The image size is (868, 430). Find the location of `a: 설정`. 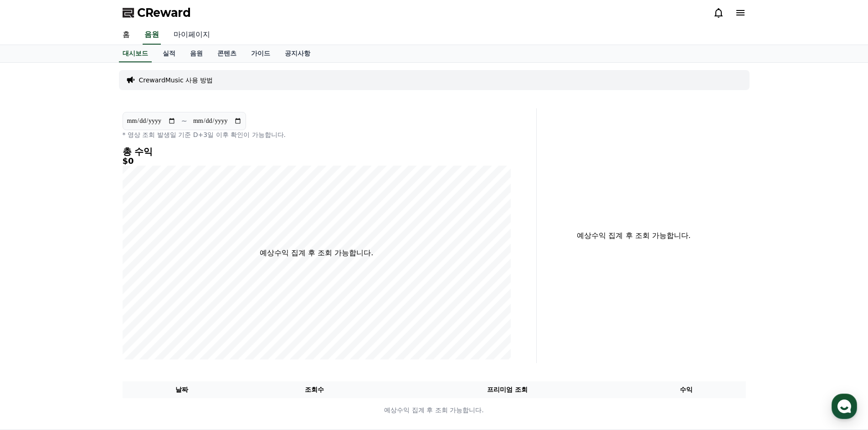

a: 설정 is located at coordinates (146, 300).